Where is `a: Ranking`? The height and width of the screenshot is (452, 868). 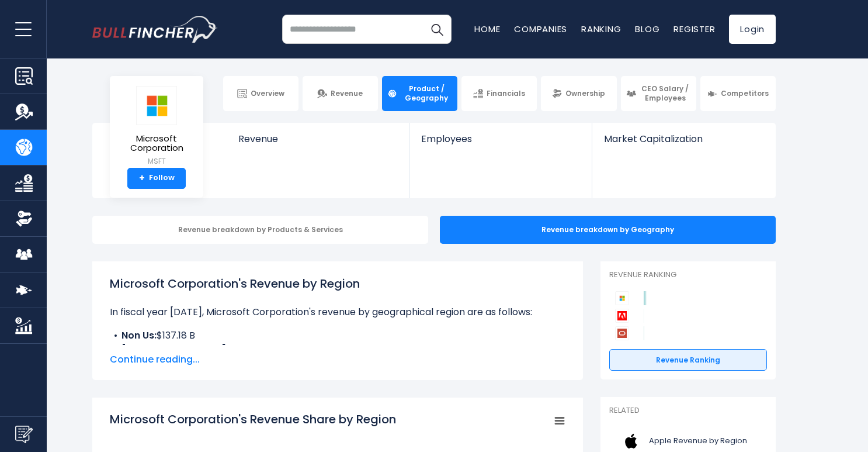
a: Ranking is located at coordinates (601, 29).